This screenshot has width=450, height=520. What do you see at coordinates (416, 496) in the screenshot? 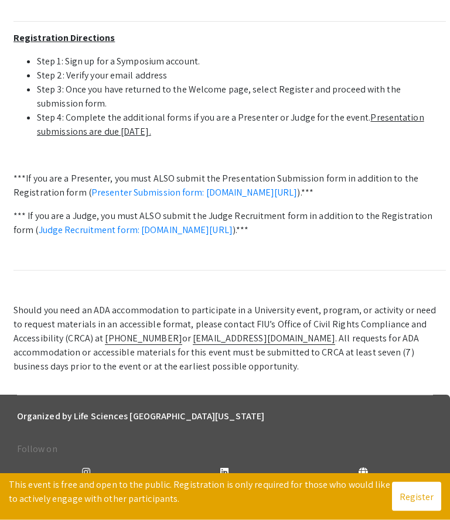
I see `button: Register` at bounding box center [416, 496].